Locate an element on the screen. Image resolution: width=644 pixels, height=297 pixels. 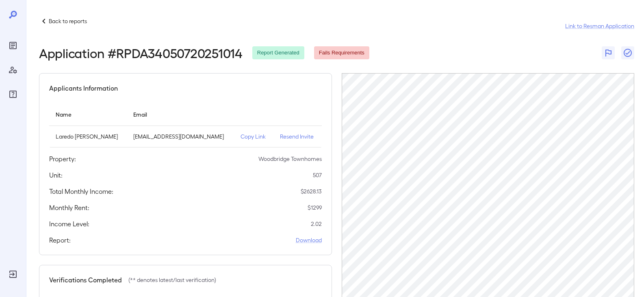
a: Link to Resman Application is located at coordinates (600, 26).